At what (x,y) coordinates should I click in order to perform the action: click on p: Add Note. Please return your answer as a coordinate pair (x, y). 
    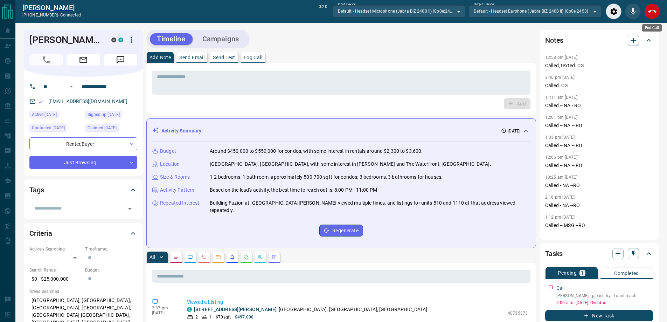
    Looking at the image, I should click on (160, 57).